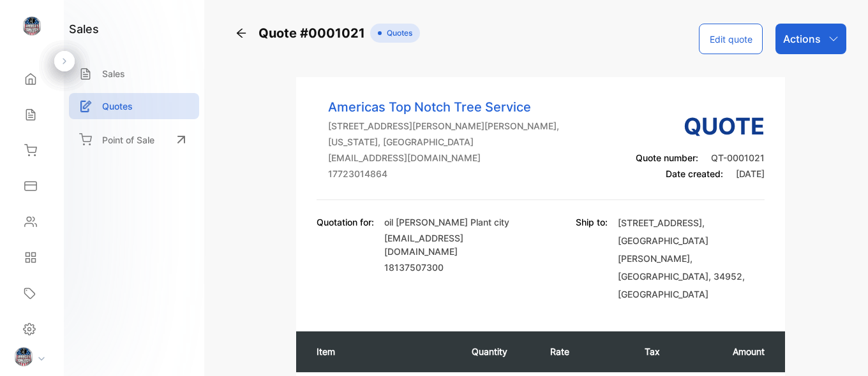  Describe the element at coordinates (444, 107) in the screenshot. I see `p: Americas Top Notch Tree Service` at that location.